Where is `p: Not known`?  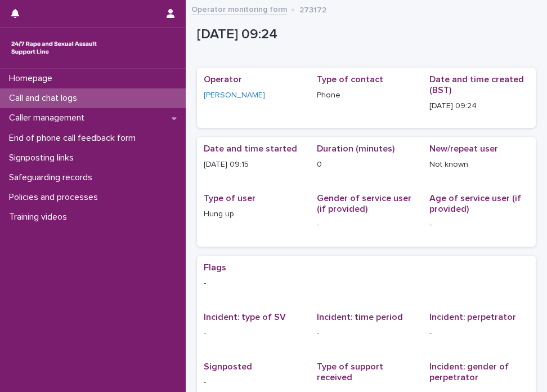
p: Not known is located at coordinates (479, 164).